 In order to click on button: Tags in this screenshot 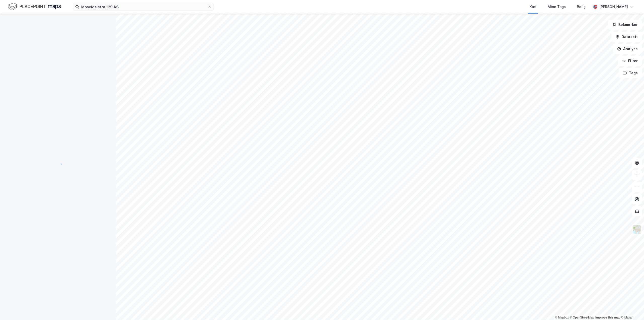, I will do `click(630, 73)`.